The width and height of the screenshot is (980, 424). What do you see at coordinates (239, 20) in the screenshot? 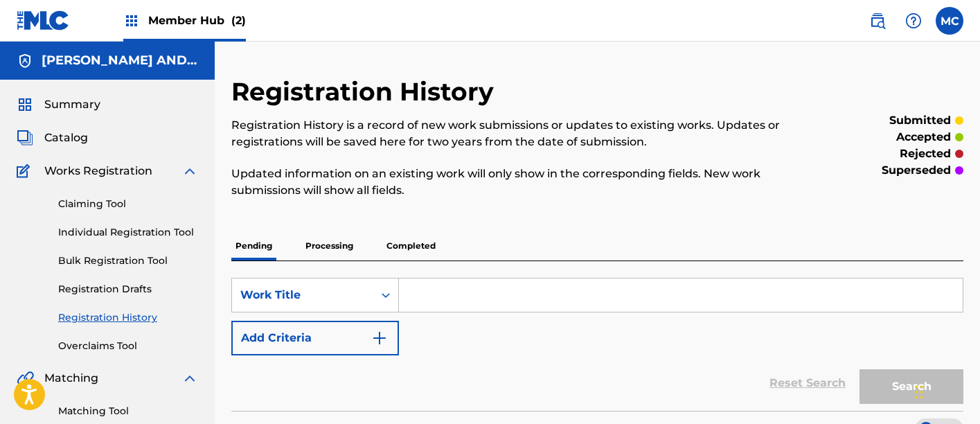
I see `span: (2)` at bounding box center [239, 20].